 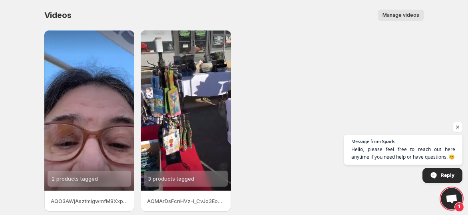 What do you see at coordinates (366, 141) in the screenshot?
I see `span: Message from` at bounding box center [366, 141].